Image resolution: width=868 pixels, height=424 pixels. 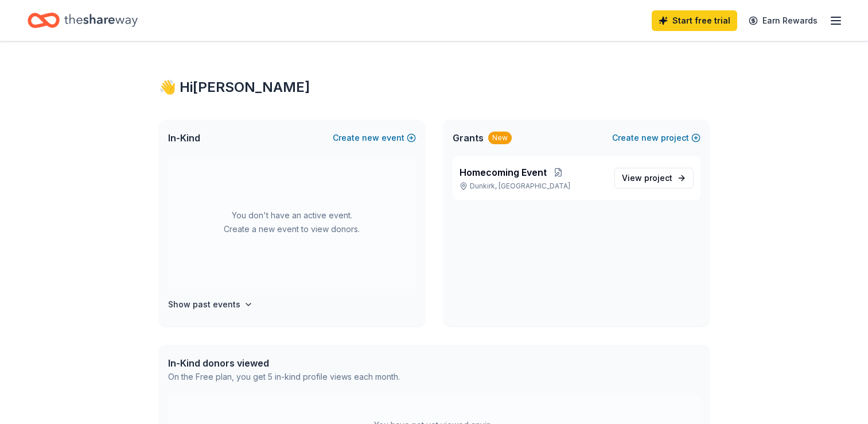 I want to click on h4: Show past events, so click(x=204, y=304).